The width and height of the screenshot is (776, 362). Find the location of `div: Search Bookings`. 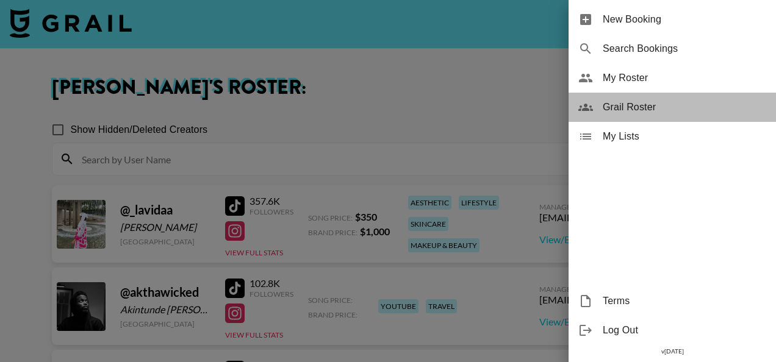

div: Search Bookings is located at coordinates (672, 49).